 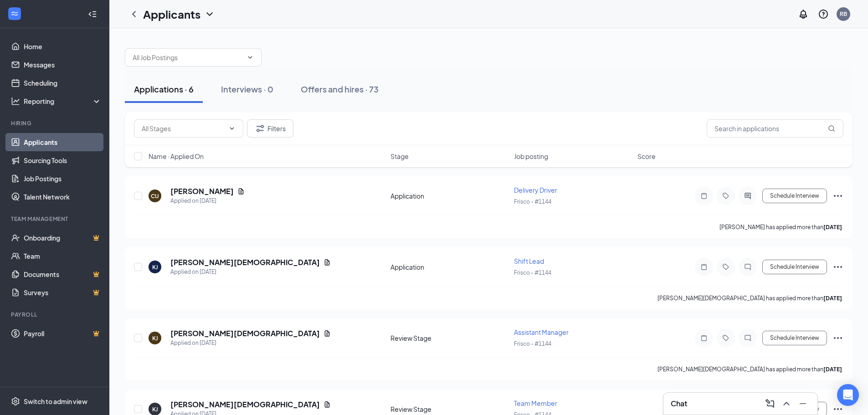 What do you see at coordinates (62, 142) in the screenshot?
I see `a: Applicants` at bounding box center [62, 142].